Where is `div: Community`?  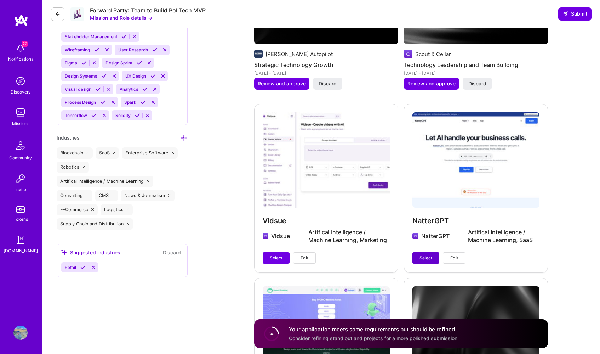 div: Community is located at coordinates (21, 158).